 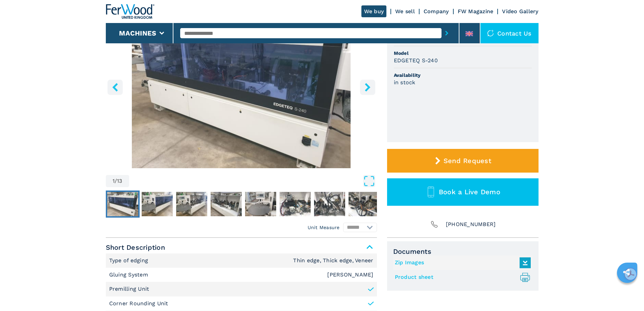 What do you see at coordinates (374, 11) in the screenshot?
I see `a: We buy` at bounding box center [374, 11].